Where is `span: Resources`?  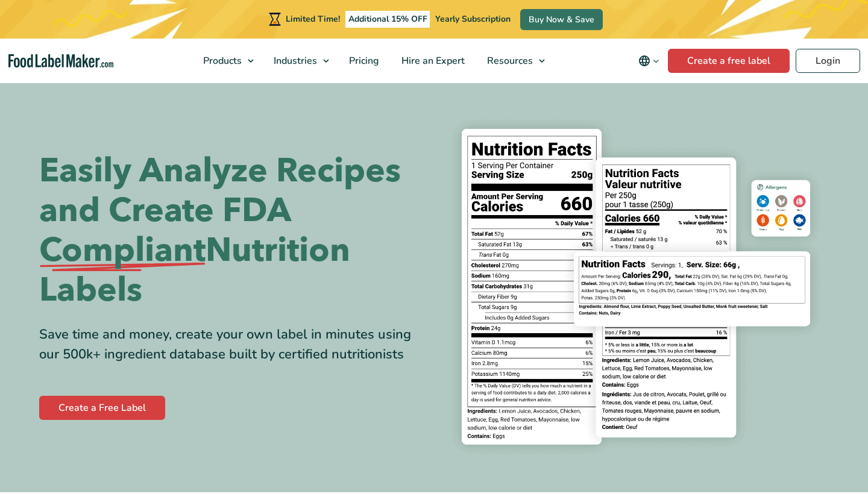 span: Resources is located at coordinates (509, 61).